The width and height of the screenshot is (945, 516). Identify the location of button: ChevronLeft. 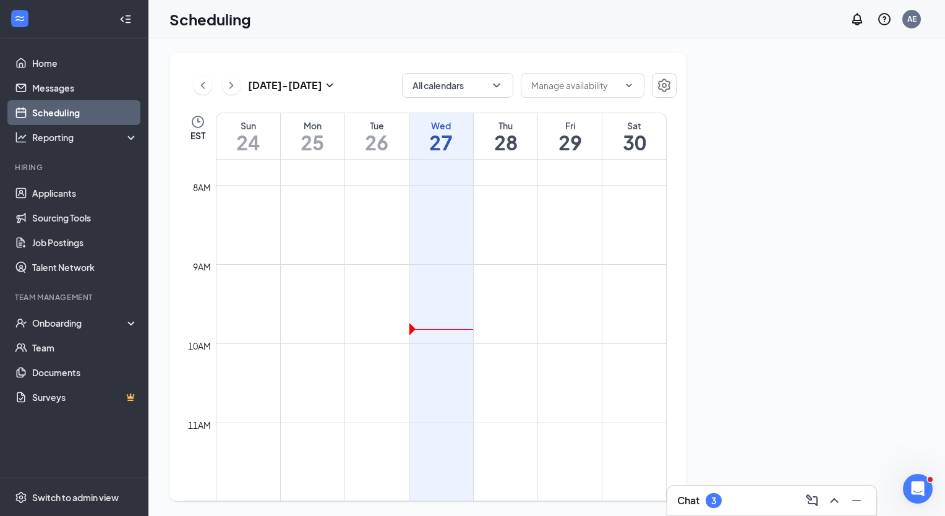
(203, 85).